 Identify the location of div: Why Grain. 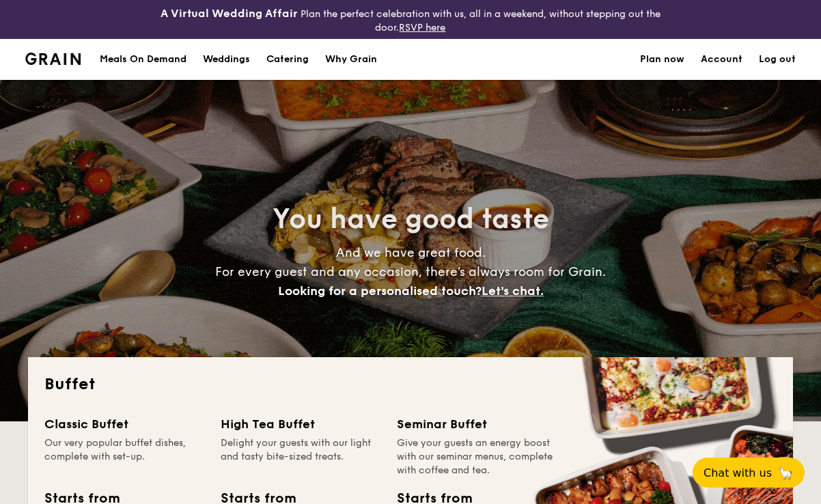
(351, 59).